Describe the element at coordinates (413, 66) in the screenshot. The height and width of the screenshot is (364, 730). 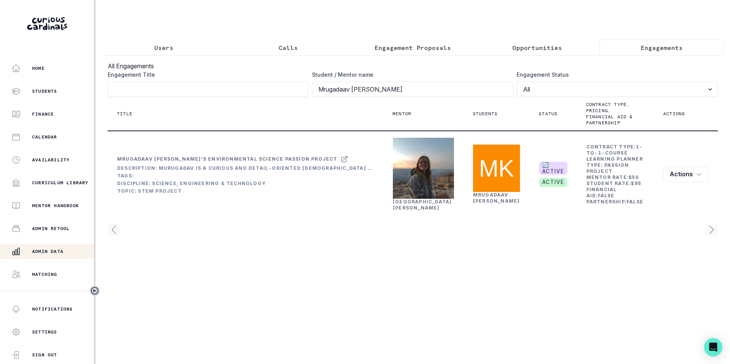
I see `h3: All Engagements` at that location.